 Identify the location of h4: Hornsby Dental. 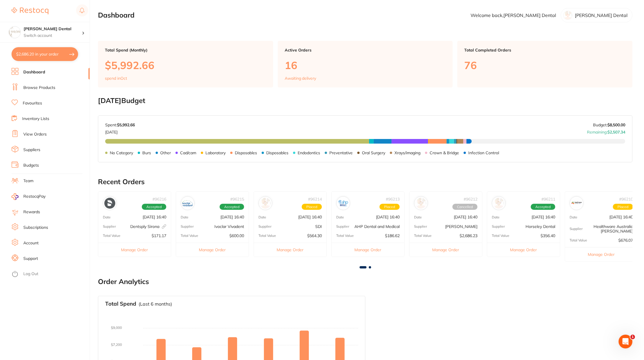
(53, 29).